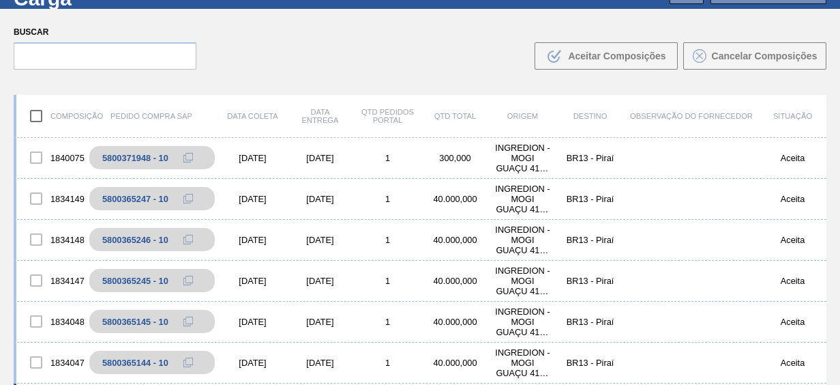 The height and width of the screenshot is (385, 840). I want to click on div: Pedido Compra SAP, so click(151, 116).